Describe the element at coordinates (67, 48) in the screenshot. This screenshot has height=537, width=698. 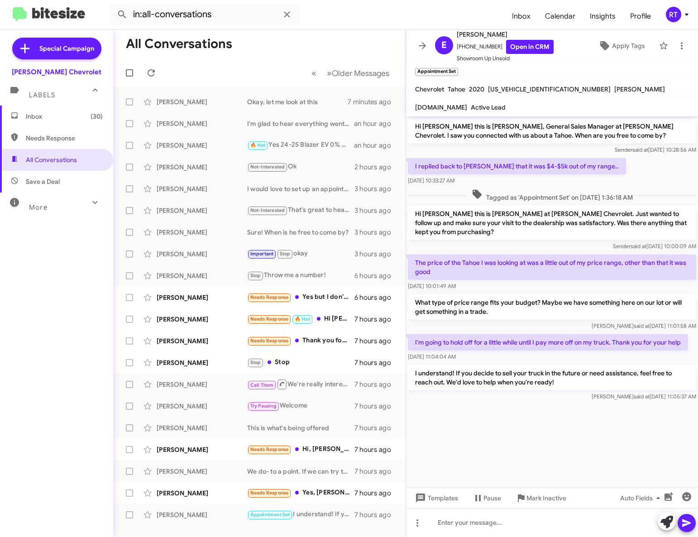
I see `span: Special Campaign` at that location.